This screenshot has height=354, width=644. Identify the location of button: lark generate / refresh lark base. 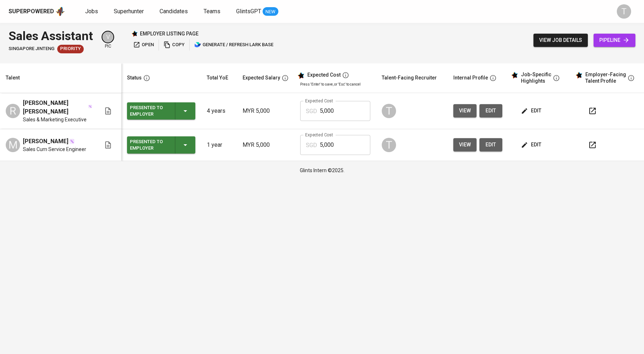
(234, 44).